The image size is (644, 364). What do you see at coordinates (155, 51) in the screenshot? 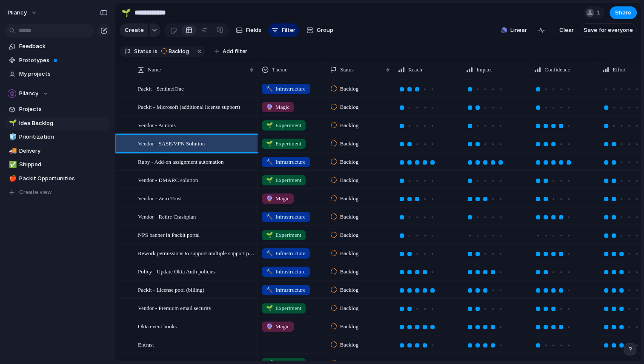
I see `button: is` at bounding box center [155, 51].